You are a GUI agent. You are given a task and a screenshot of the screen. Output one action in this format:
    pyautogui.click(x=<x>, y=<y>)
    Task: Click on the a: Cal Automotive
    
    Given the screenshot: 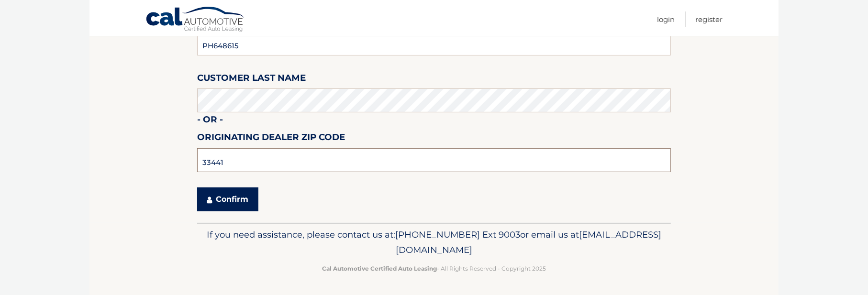 What is the action you would take?
    pyautogui.click(x=196, y=20)
    